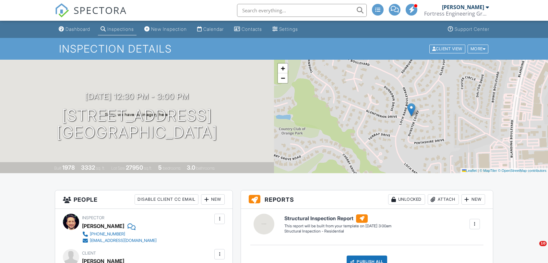 This screenshot has width=548, height=263. I want to click on a: Support Center, so click(469, 29).